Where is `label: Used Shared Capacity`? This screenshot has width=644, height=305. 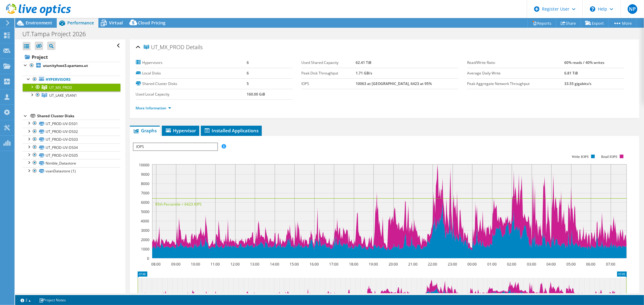 label: Used Shared Capacity is located at coordinates (328, 63).